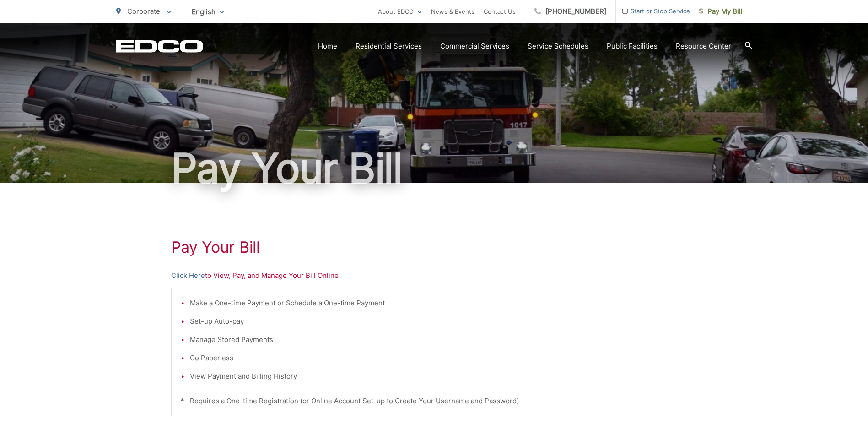  Describe the element at coordinates (632, 46) in the screenshot. I see `a: Public Facilities` at that location.